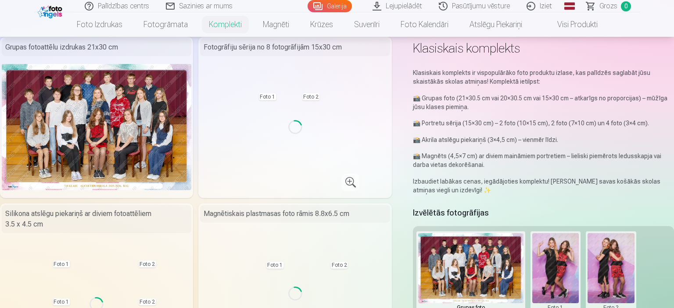  What do you see at coordinates (543, 77) in the screenshot?
I see `p: Klasiskais komplekts ir vispopulārāko foto produktu izlase, kas palīdzēs saglabāt jūsu skaistākās...` at bounding box center [543, 77].